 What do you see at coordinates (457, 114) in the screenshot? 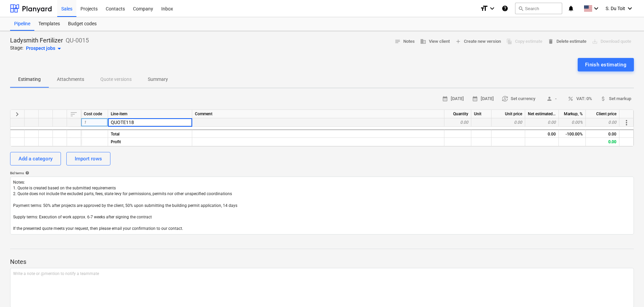
I see `div: Quantity` at bounding box center [457, 114].